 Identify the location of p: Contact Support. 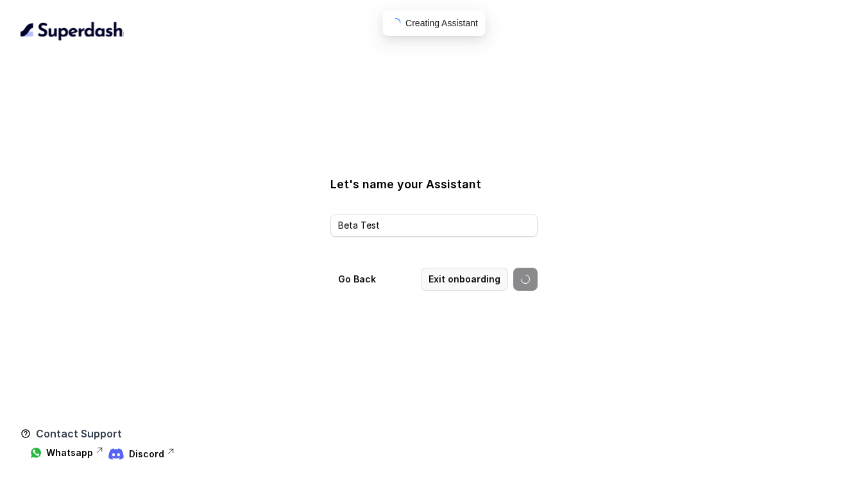
(79, 434).